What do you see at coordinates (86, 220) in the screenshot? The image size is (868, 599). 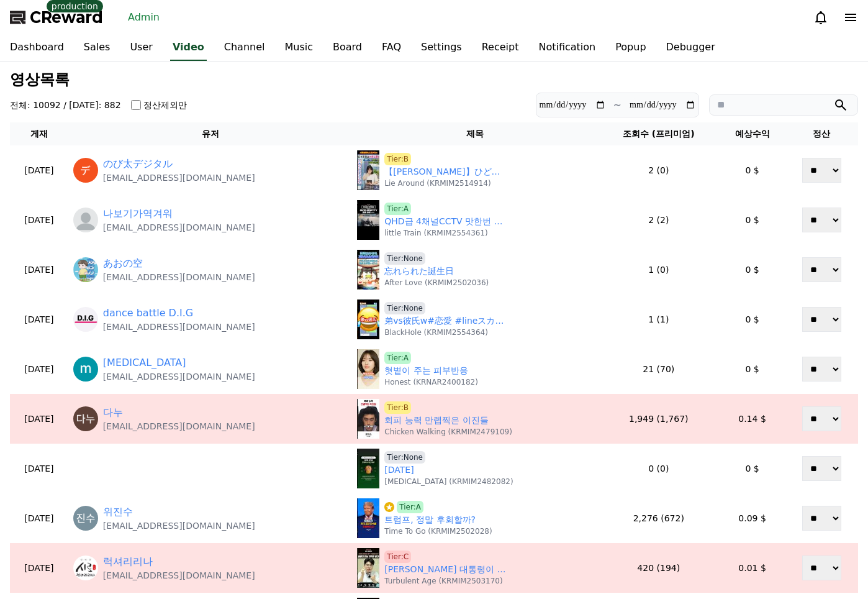 I see `img: profile_blank.webp` at bounding box center [86, 220].